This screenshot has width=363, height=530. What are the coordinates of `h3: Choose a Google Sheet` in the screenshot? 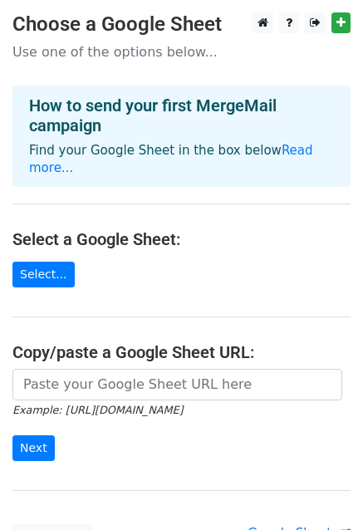 It's located at (181, 24).